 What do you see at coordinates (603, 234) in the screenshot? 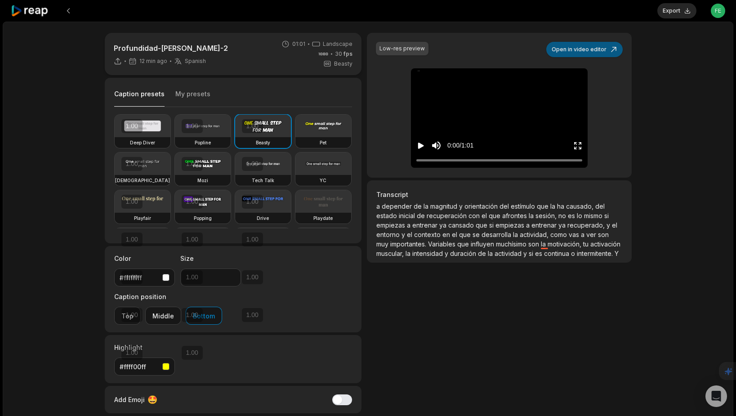
I see `span: son` at bounding box center [603, 234].